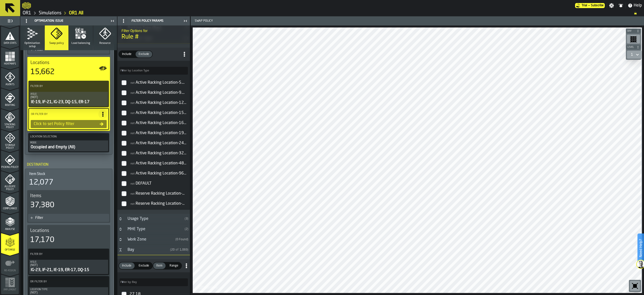 The height and width of the screenshot is (295, 644). I want to click on span: Level, so click(631, 47).